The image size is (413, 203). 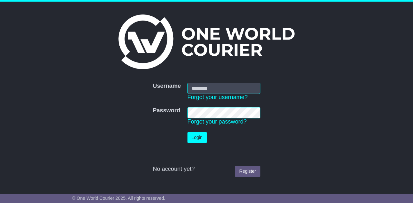 What do you see at coordinates (217, 122) in the screenshot?
I see `a: Forgot your password?` at bounding box center [217, 122].